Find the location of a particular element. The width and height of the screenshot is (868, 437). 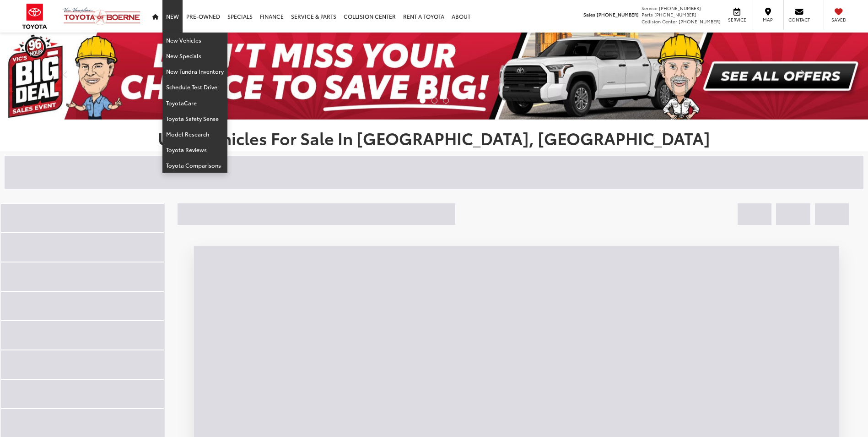

span: Sales is located at coordinates (589, 14).